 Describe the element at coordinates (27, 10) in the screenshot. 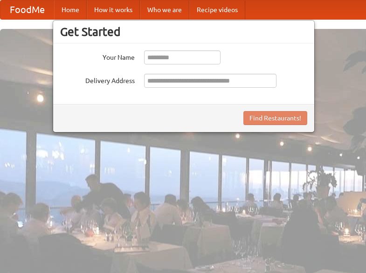

I see `a: FoodMe` at that location.